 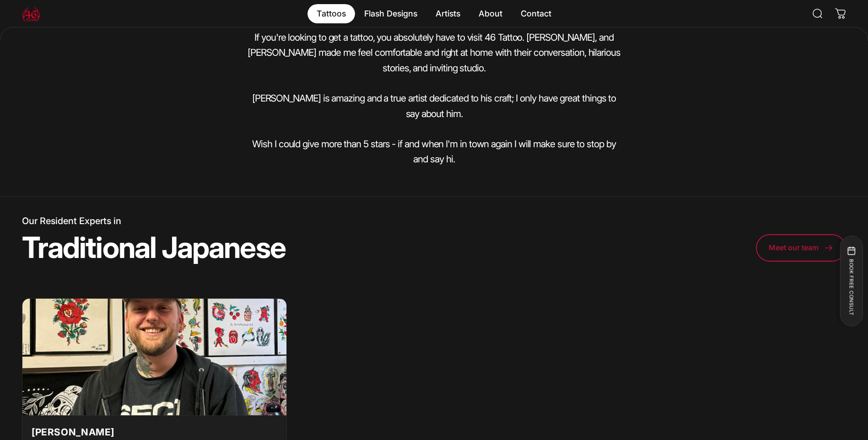 I want to click on img: Spencer Skalko, so click(x=154, y=357).